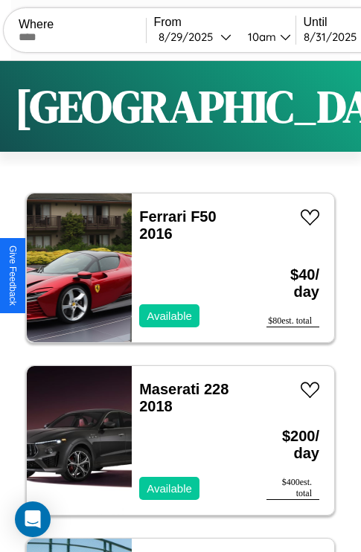 The image size is (361, 552). Describe the element at coordinates (260, 36) in the screenshot. I see `div: 10am` at that location.